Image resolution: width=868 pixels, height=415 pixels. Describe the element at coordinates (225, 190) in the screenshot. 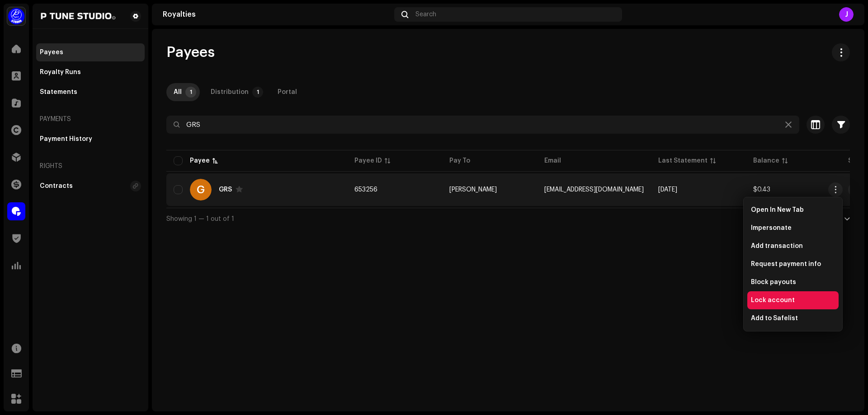

I see `div: GRS` at that location.